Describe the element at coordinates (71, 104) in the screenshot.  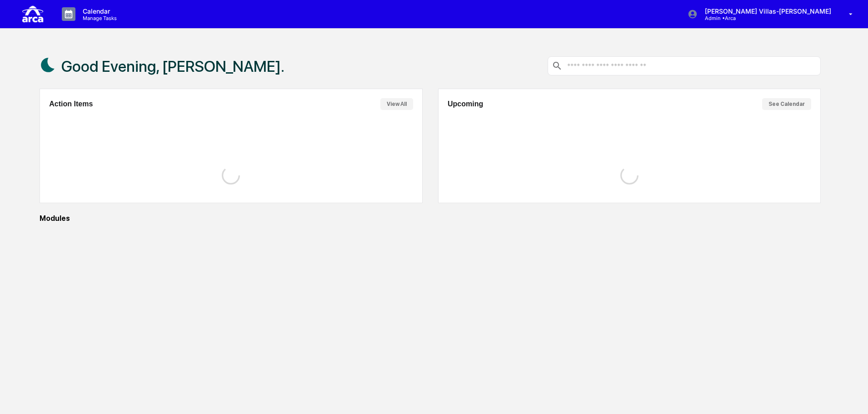
I see `h2: Action Items` at that location.